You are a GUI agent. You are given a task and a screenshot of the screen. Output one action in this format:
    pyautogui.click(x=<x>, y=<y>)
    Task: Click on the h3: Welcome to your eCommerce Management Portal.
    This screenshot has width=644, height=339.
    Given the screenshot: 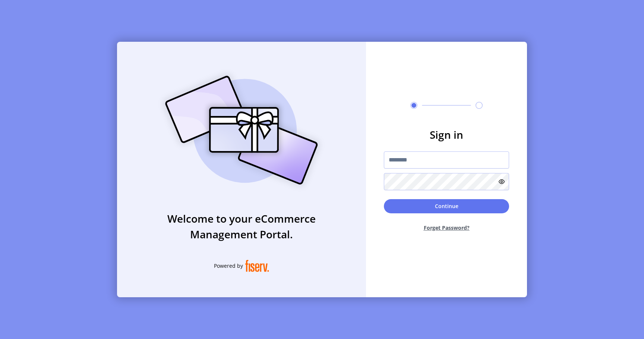 What is the action you would take?
    pyautogui.click(x=242, y=226)
    